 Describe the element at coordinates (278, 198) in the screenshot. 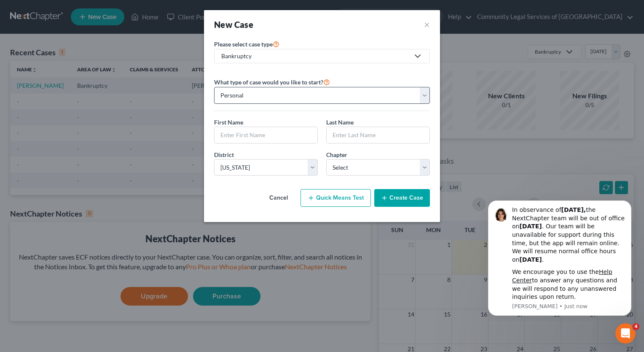

I see `button: Cancel` at that location.